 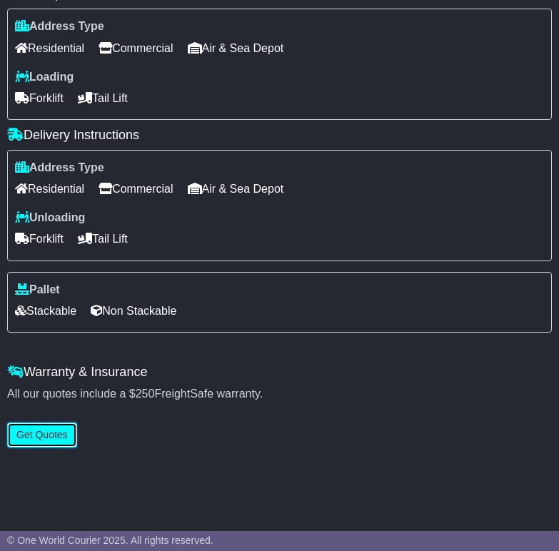 What do you see at coordinates (50, 217) in the screenshot?
I see `label: Unloading` at bounding box center [50, 217].